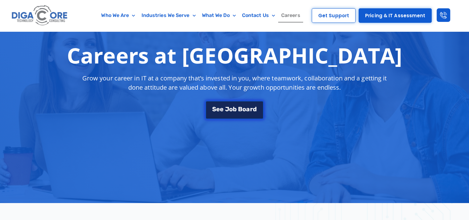  I want to click on a: See Job Board, so click(234, 109).